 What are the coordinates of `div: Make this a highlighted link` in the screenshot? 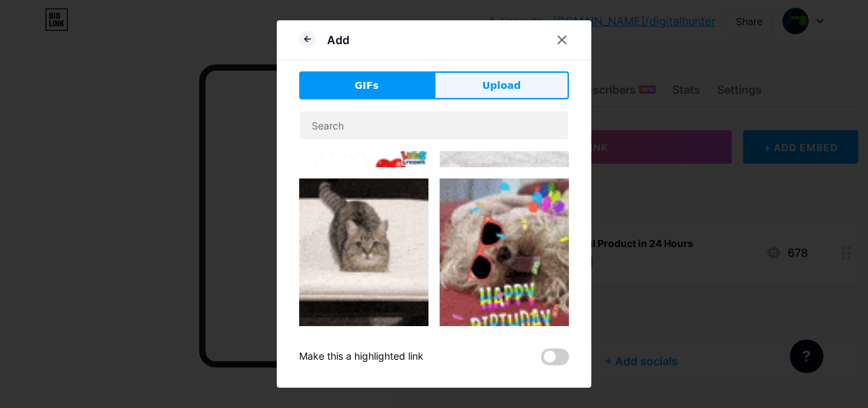 It's located at (361, 356).